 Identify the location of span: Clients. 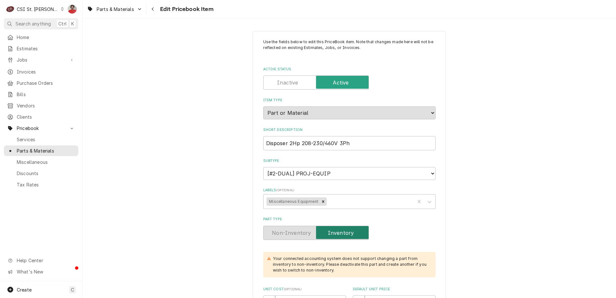
(46, 117).